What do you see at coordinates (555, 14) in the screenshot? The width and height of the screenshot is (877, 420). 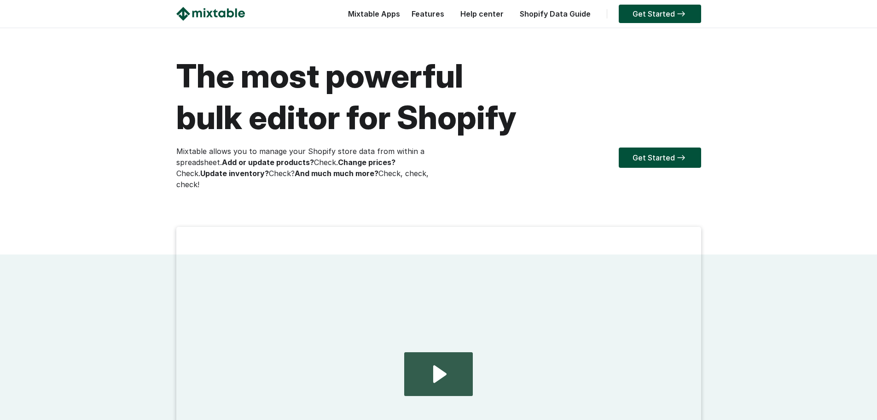 I see `a: Shopify Data Guide` at bounding box center [555, 14].